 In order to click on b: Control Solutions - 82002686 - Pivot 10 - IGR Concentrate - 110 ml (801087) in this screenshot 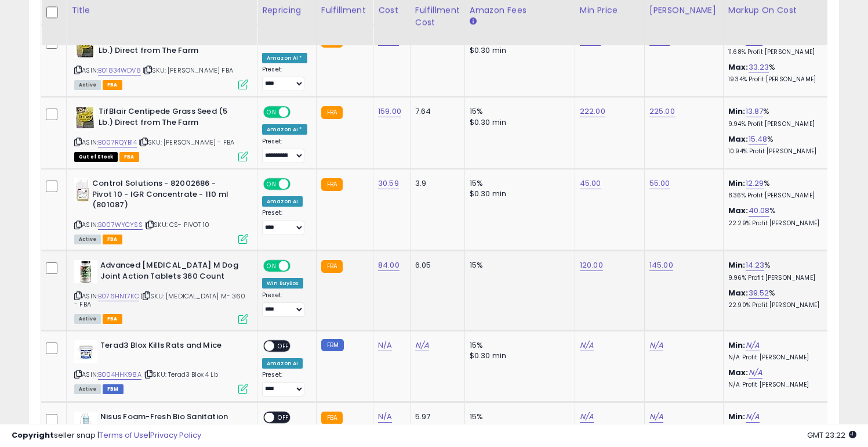, I will do `click(163, 195)`.